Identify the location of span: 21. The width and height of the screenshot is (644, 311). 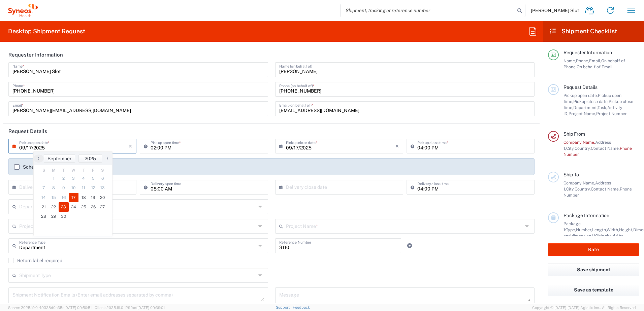
(44, 207).